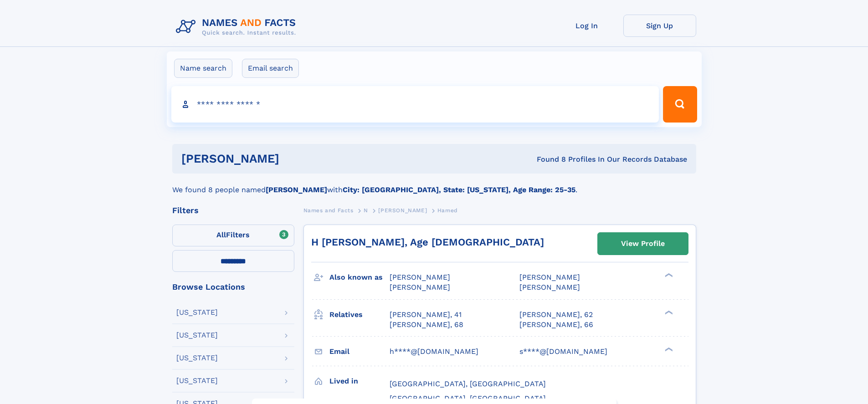  Describe the element at coordinates (366, 210) in the screenshot. I see `a: N` at that location.